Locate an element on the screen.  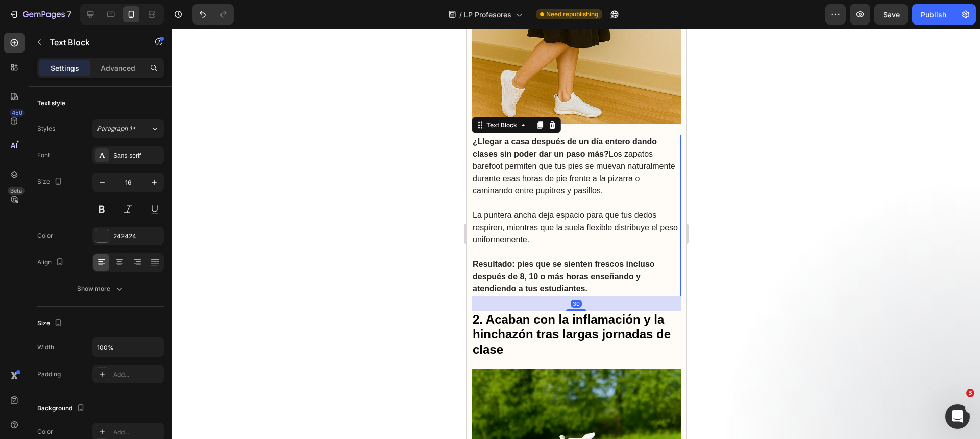
div: Text style is located at coordinates (51, 103).